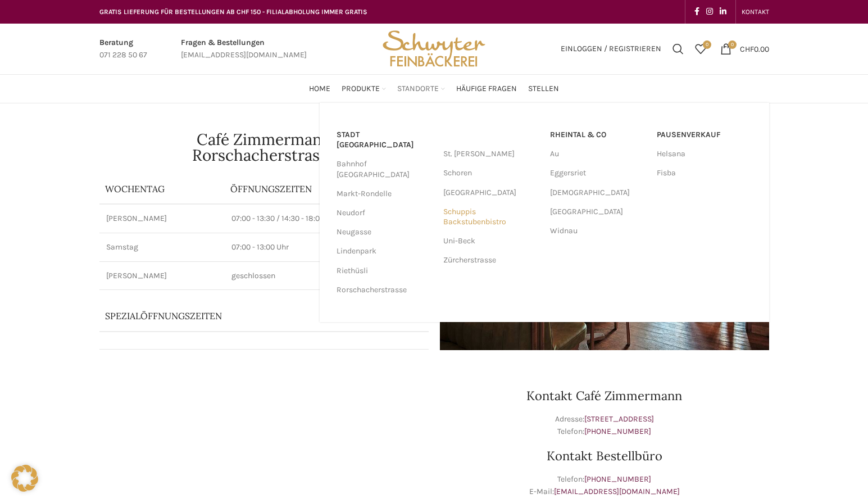 Image resolution: width=868 pixels, height=503 pixels. What do you see at coordinates (384, 232) in the screenshot?
I see `a: Neugasse` at bounding box center [384, 232].